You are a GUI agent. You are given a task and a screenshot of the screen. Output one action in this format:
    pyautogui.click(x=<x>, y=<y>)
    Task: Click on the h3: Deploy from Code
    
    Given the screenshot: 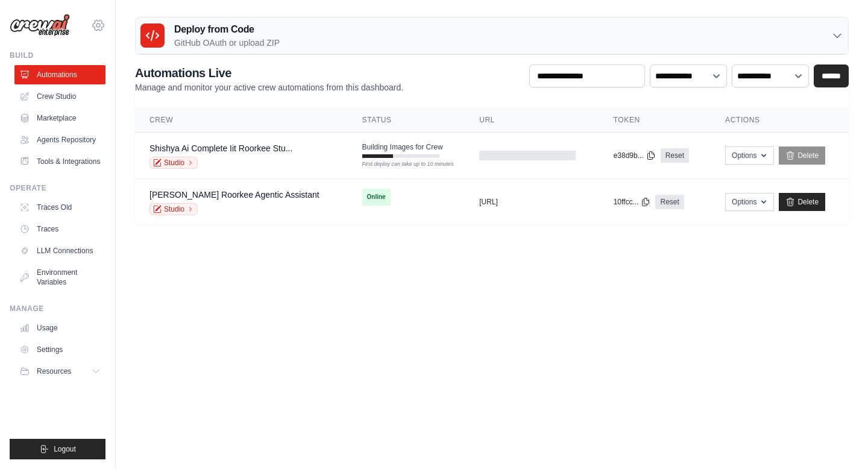 What is the action you would take?
    pyautogui.click(x=227, y=30)
    